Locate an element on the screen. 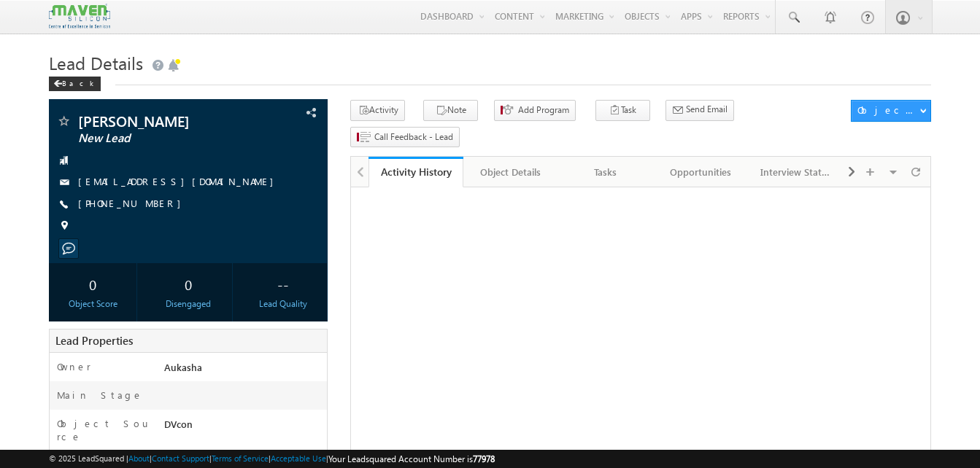  div: Interview Status is located at coordinates (795, 172).